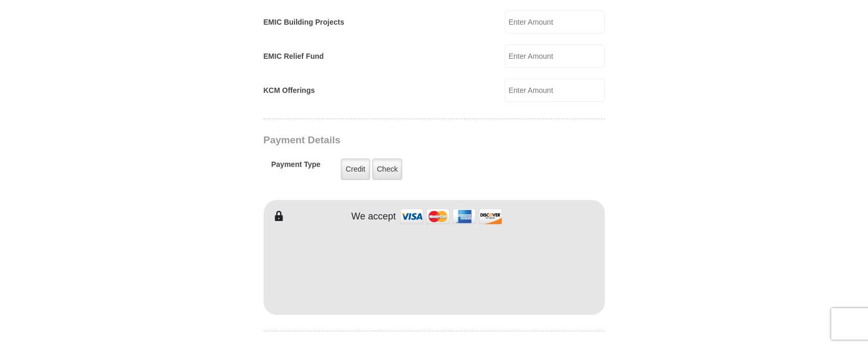 The width and height of the screenshot is (868, 347). Describe the element at coordinates (398, 140) in the screenshot. I see `h3: Payment Details` at that location.